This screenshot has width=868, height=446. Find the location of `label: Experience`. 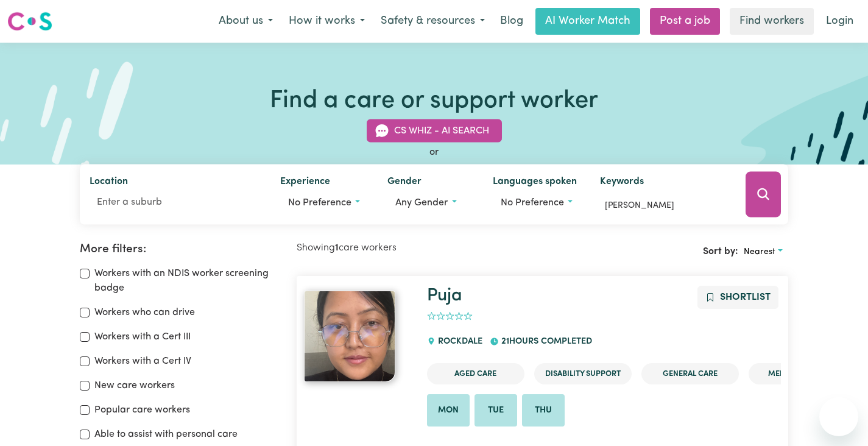

label: Experience is located at coordinates (306, 183).